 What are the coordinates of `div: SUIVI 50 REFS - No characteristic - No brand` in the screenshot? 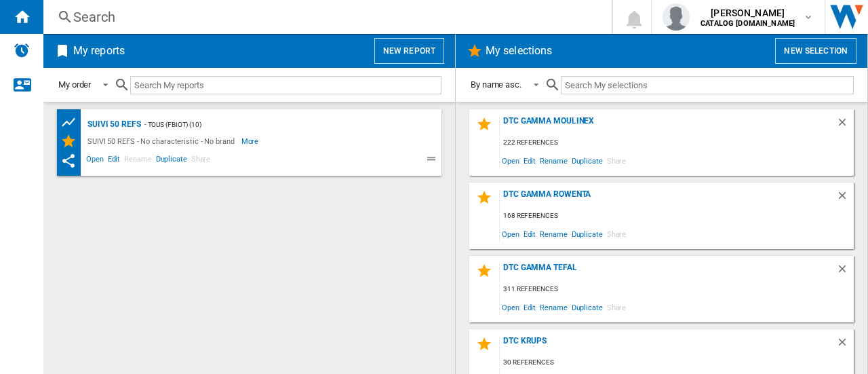 It's located at (163, 141).